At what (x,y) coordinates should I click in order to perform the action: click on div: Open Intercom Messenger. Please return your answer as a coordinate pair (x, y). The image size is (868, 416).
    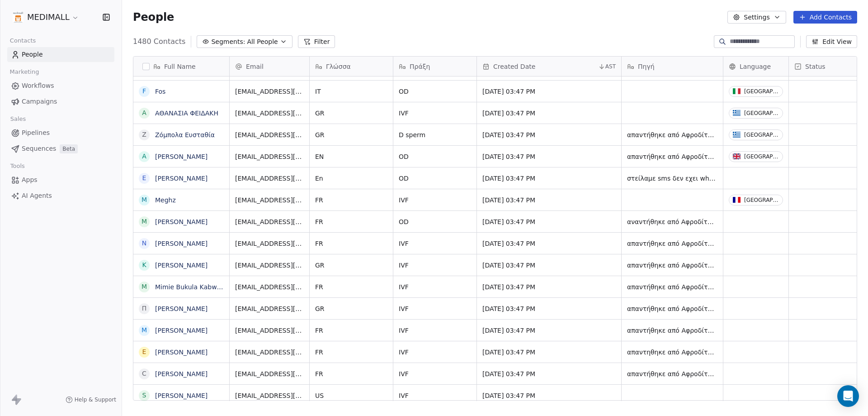
    Looking at the image, I should click on (848, 396).